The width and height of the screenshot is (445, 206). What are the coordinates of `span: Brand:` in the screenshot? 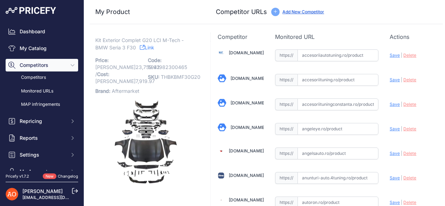 It's located at (103, 91).